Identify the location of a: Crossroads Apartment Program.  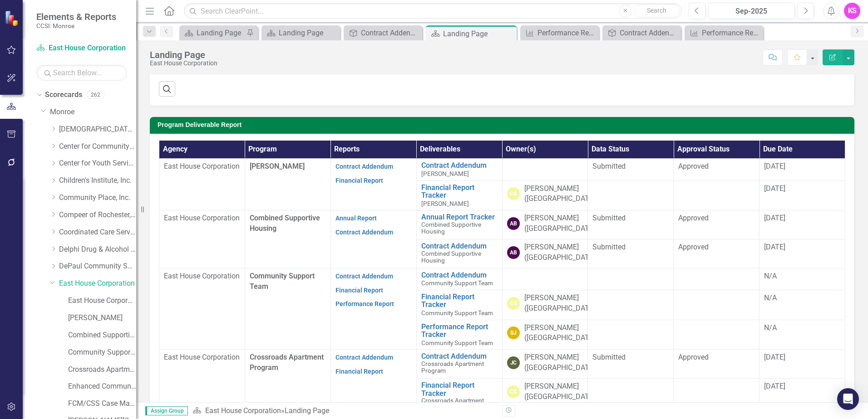
(102, 370).